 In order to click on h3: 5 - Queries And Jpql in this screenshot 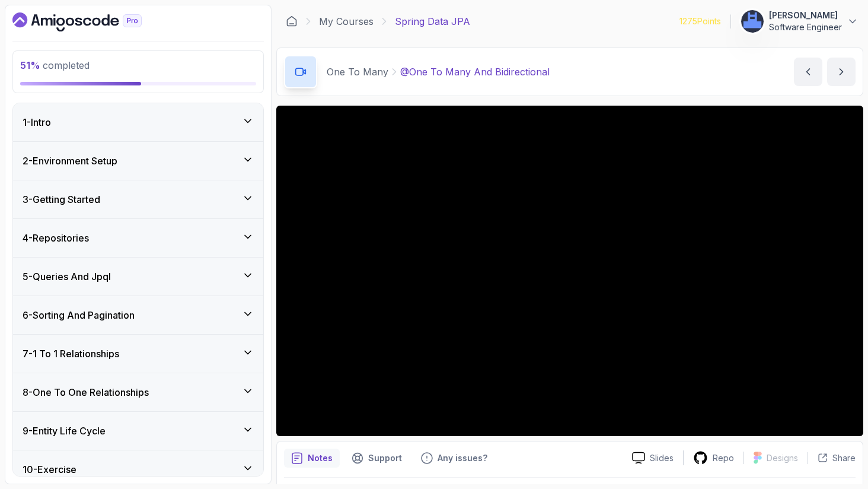, I will do `click(67, 276)`.